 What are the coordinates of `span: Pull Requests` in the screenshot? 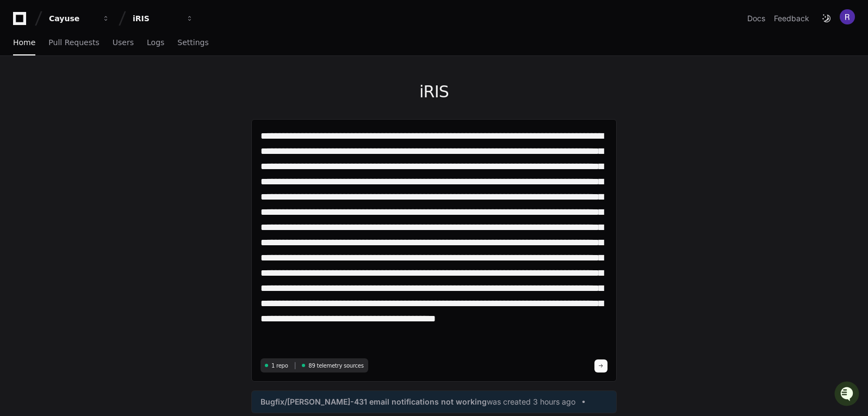 It's located at (74, 42).